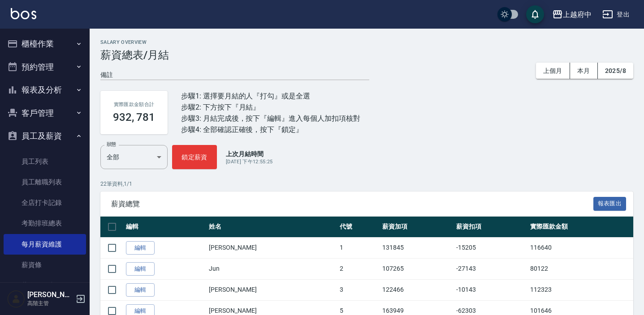 The image size is (644, 315). Describe the element at coordinates (491, 227) in the screenshot. I see `th: 薪資扣項` at that location.